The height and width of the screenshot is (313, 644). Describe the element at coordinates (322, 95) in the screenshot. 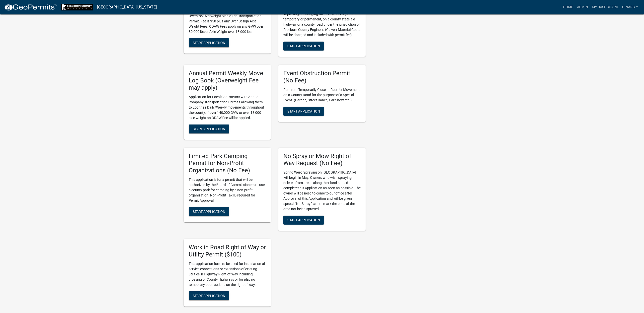

I see `p: Permit to Temporarily Close or Restrict Movement on a County Road for the purpose of a Special Ev...` at that location.